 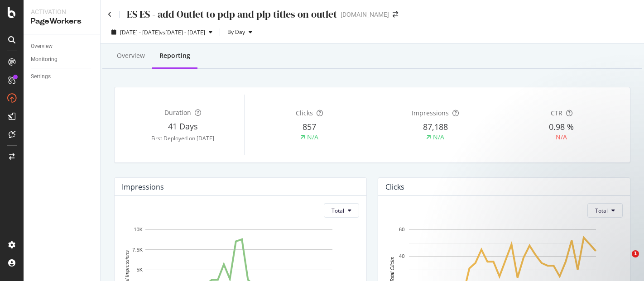 What do you see at coordinates (109, 15) in the screenshot?
I see `a: Click to go back` at bounding box center [109, 15].